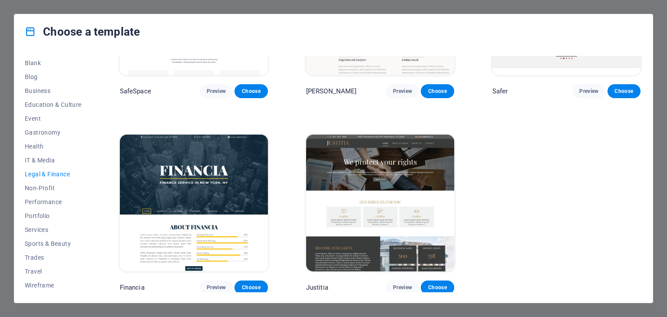  Describe the element at coordinates (53, 271) in the screenshot. I see `button: Travel` at that location.